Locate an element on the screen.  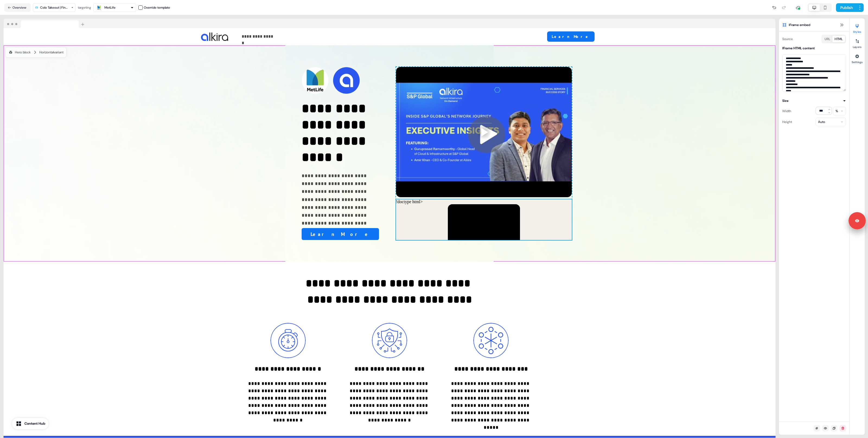
div: Content Hub is located at coordinates (34, 424).